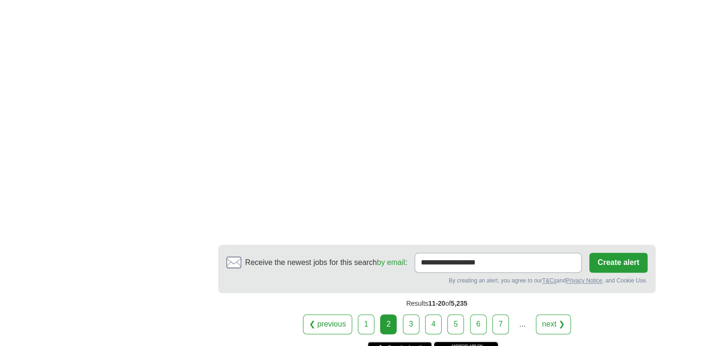 The width and height of the screenshot is (720, 346). I want to click on span: 5,235, so click(459, 303).